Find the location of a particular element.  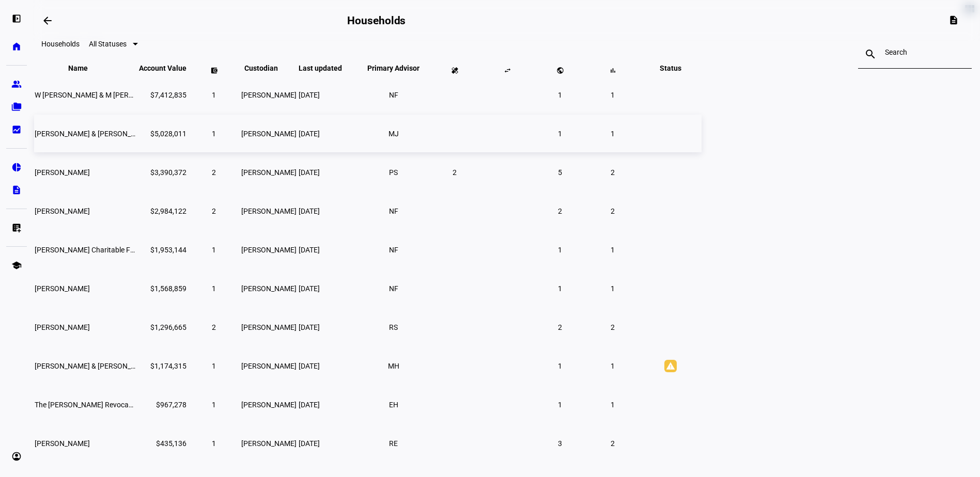

a: folder_copy is located at coordinates (16, 107).